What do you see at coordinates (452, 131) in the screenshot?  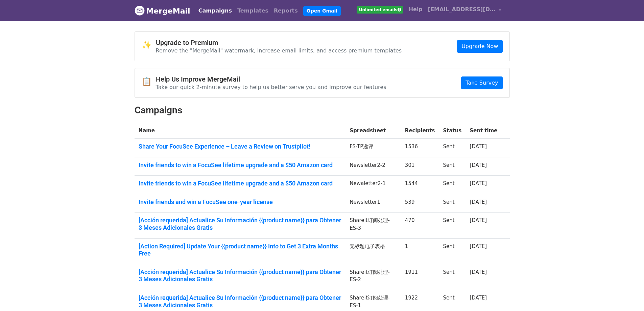 I see `th: Status` at bounding box center [452, 131].